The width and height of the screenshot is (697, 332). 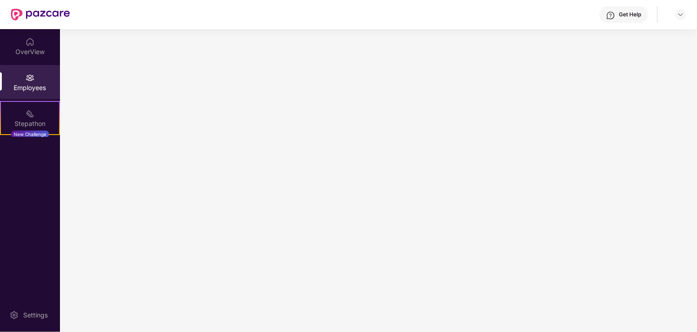 What do you see at coordinates (35, 315) in the screenshot?
I see `div: Settings` at bounding box center [35, 315].